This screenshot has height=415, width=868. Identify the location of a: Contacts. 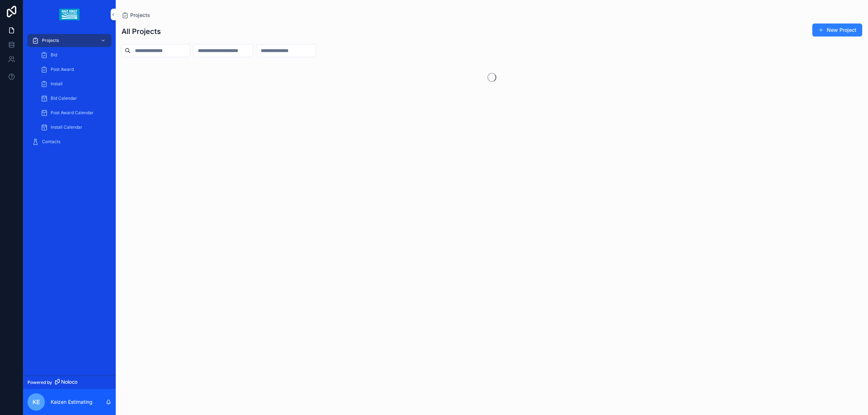
(69, 142).